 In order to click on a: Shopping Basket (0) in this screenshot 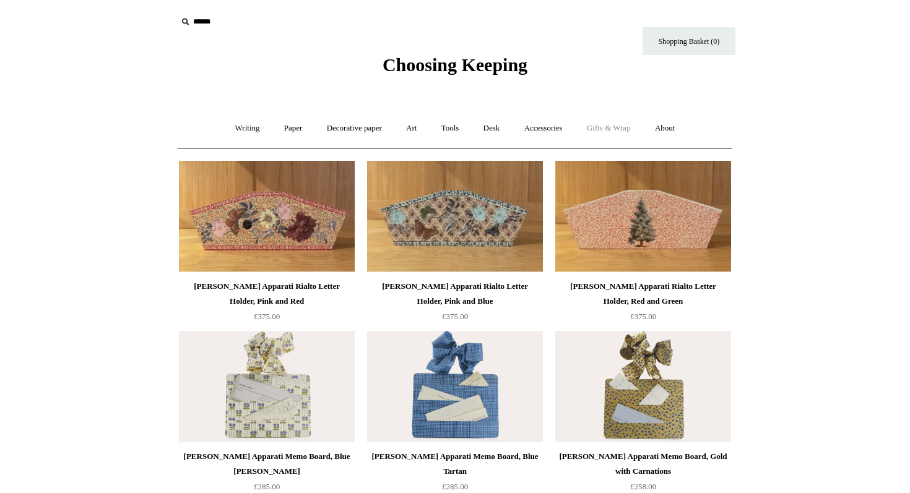, I will do `click(689, 41)`.